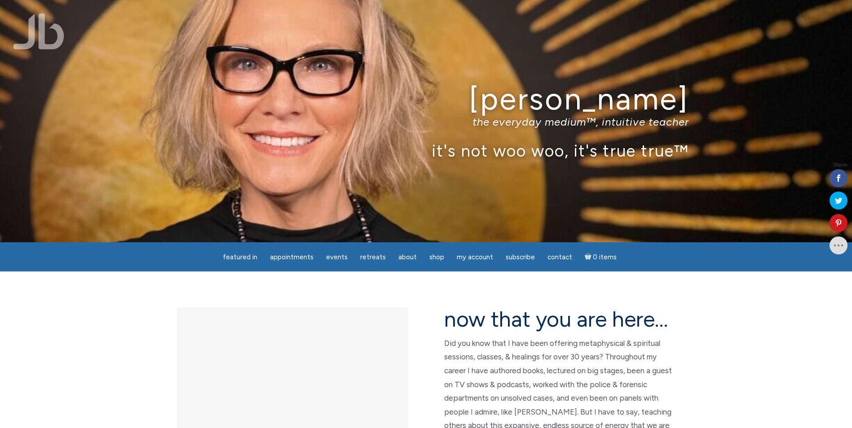 Image resolution: width=852 pixels, height=428 pixels. Describe the element at coordinates (604, 257) in the screenshot. I see `span: 0 items` at that location.